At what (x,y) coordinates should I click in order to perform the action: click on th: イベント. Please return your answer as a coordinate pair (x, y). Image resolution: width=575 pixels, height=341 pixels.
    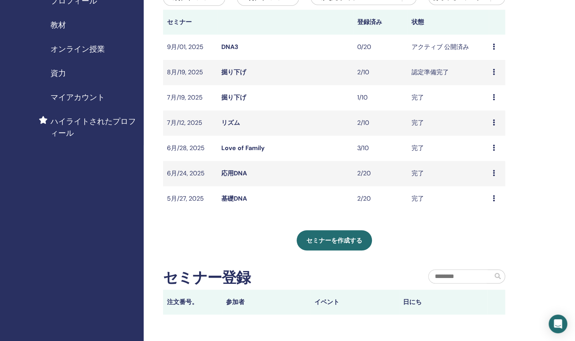
    Looking at the image, I should click on (355, 302).